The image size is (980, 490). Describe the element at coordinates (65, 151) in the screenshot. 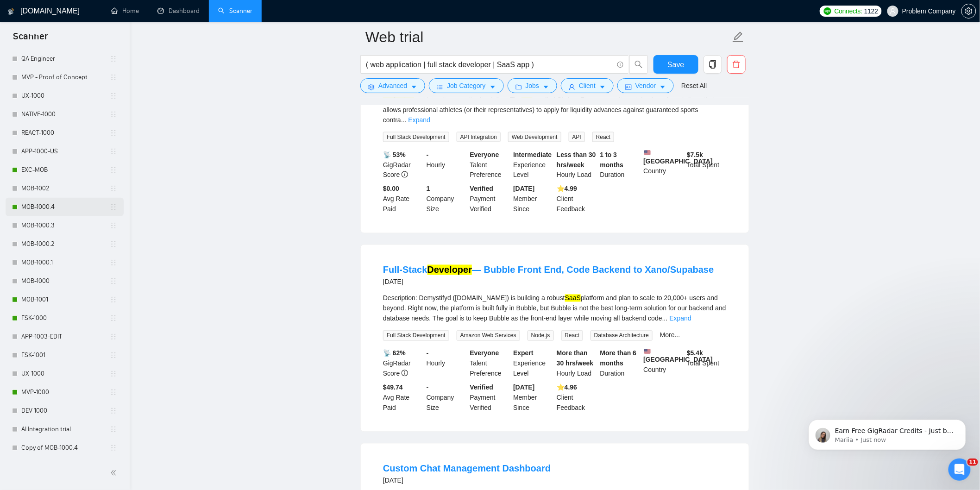

I see `li: APP-1000-US` at that location.